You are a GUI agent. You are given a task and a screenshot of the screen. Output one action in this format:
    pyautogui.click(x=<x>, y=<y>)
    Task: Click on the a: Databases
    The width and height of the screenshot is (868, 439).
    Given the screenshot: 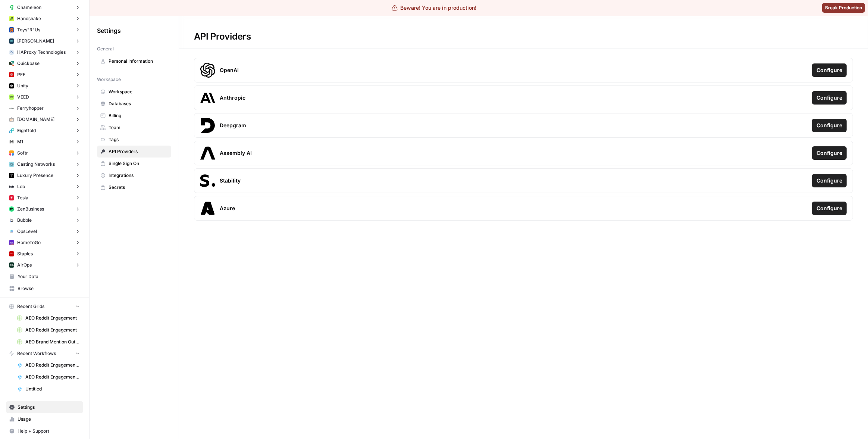 What is the action you would take?
    pyautogui.click(x=134, y=104)
    